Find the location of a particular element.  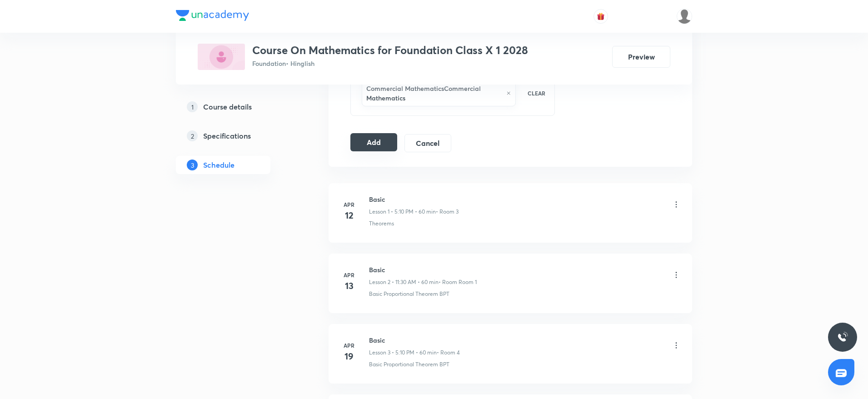

h4: 19 is located at coordinates (349, 356).